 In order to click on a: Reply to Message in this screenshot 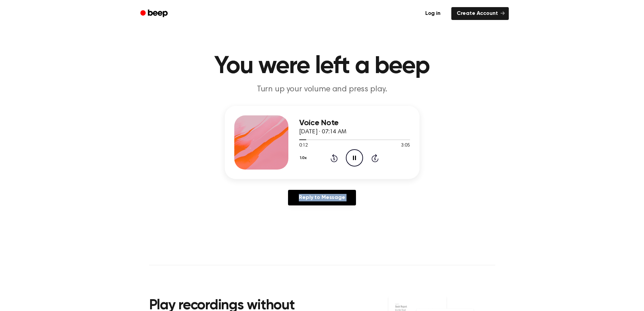, I will do `click(322, 198)`.